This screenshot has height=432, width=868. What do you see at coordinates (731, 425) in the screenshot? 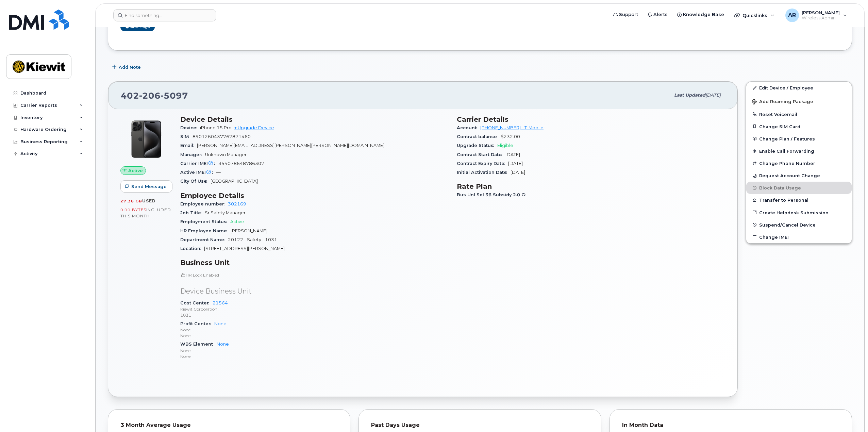
I see `div: In Month Data` at bounding box center [731, 425].